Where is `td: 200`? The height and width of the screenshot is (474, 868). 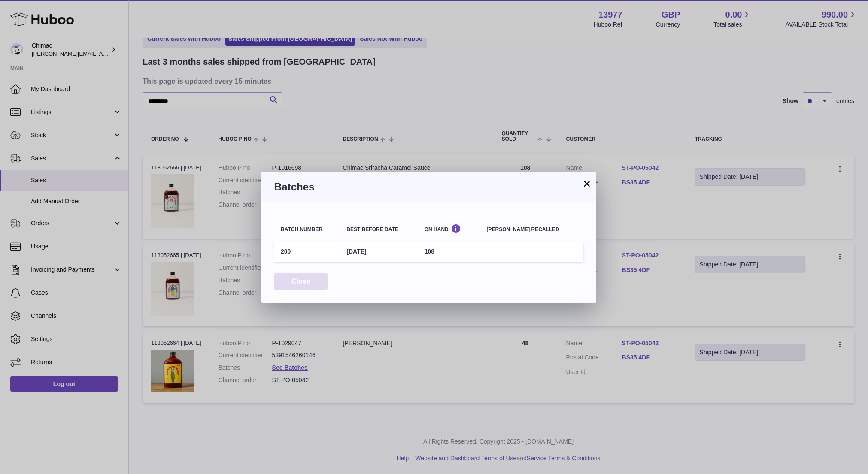
td: 200 is located at coordinates (307, 252).